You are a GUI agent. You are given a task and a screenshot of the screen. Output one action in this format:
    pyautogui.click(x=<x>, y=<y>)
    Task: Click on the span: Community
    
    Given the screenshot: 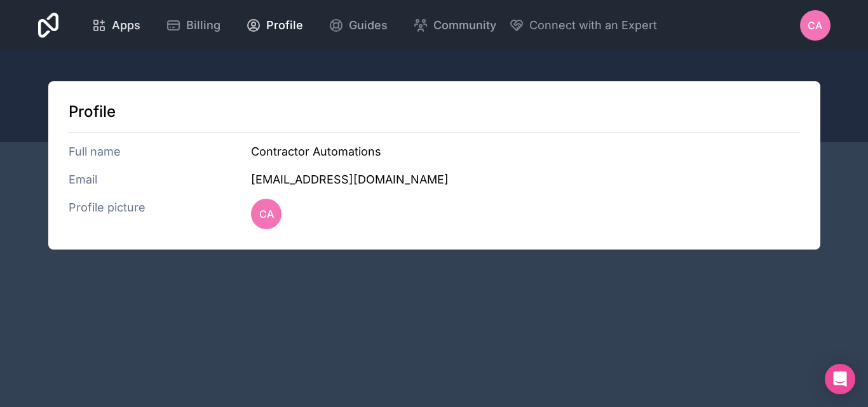 What is the action you would take?
    pyautogui.click(x=464, y=26)
    